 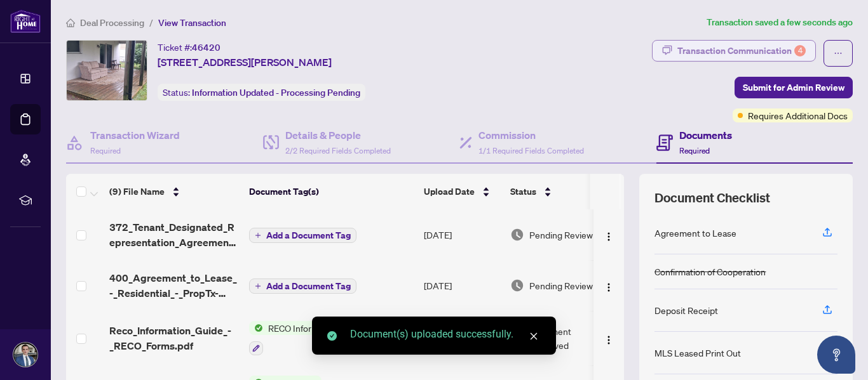 I want to click on h4: Documents, so click(x=705, y=135).